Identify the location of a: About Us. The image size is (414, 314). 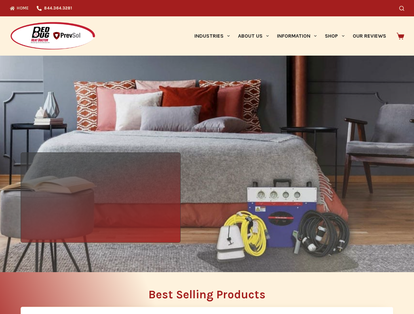
(253, 36).